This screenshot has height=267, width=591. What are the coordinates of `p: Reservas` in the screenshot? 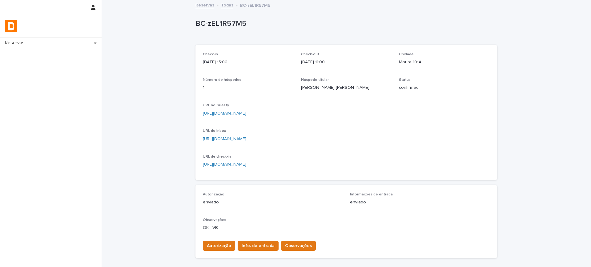 It's located at (16, 43).